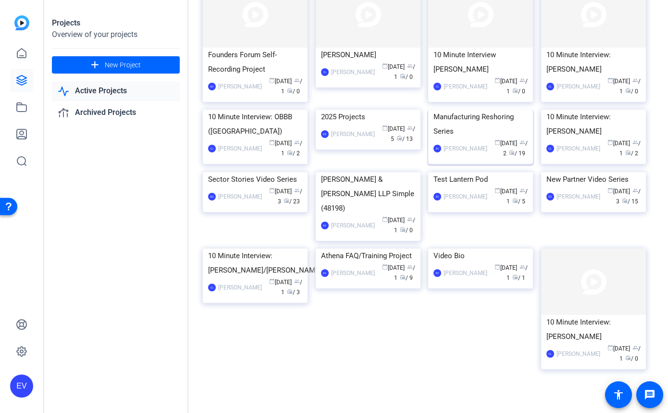 The image size is (668, 413). I want to click on div: Test Lantern Pod, so click(480, 179).